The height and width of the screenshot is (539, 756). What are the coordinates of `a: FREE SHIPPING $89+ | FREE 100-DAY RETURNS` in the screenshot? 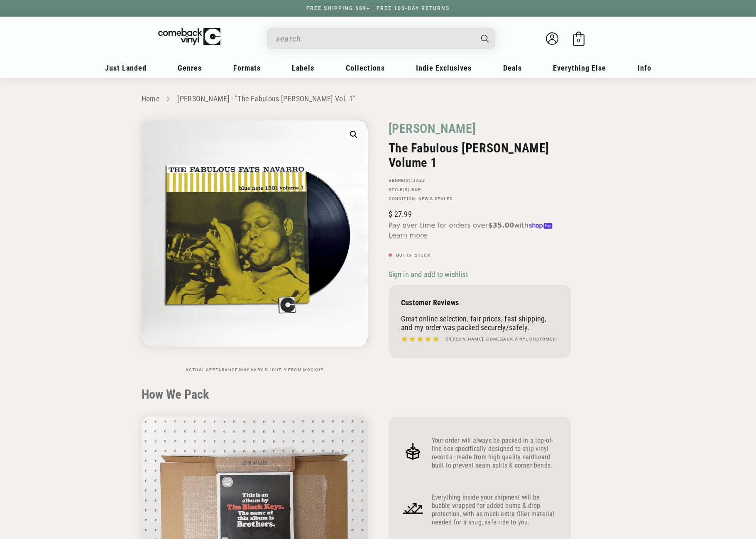 It's located at (378, 8).